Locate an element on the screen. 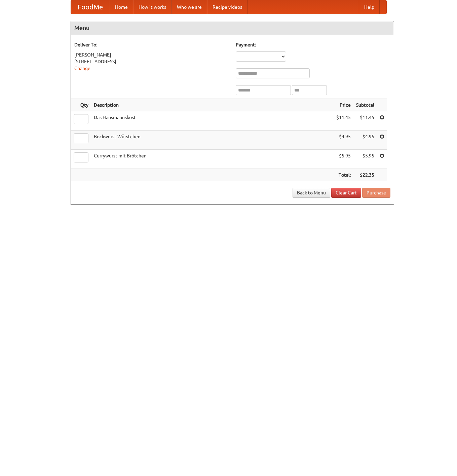 This screenshot has width=457, height=476. h5: Payment: is located at coordinates (313, 45).